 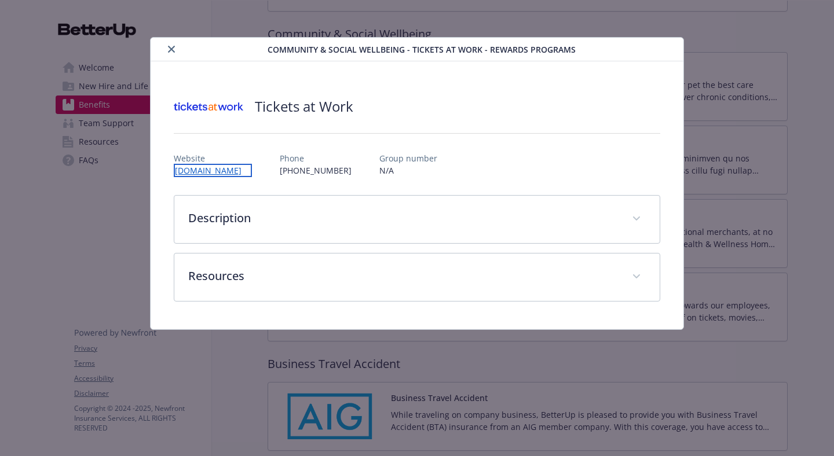 I want to click on p: Phone, so click(x=316, y=158).